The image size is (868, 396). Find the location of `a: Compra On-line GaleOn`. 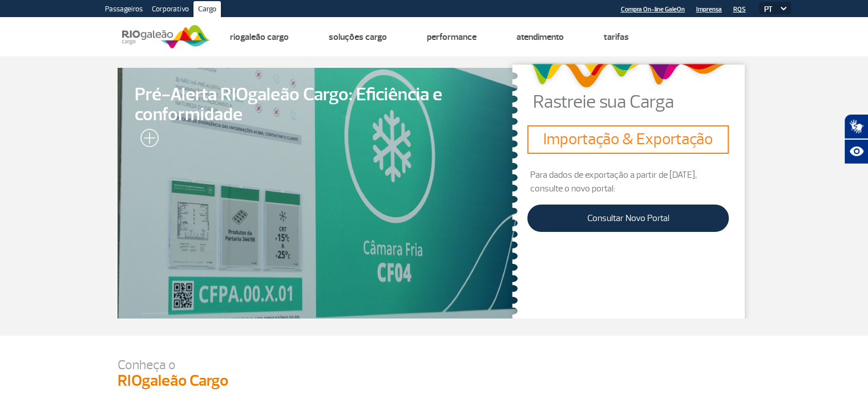

a: Compra On-line GaleOn is located at coordinates (653, 9).